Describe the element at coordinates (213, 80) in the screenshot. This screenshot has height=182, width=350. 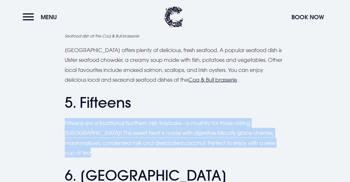
I see `u: Coq & Bull brasserie` at that location.